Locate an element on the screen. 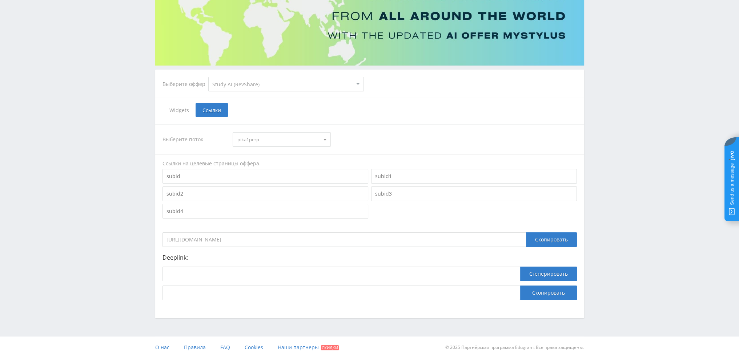  input: subid3 is located at coordinates (474, 193).